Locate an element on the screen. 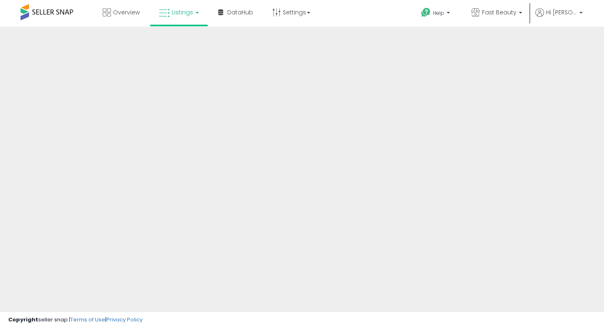  span: Overview is located at coordinates (126, 12).